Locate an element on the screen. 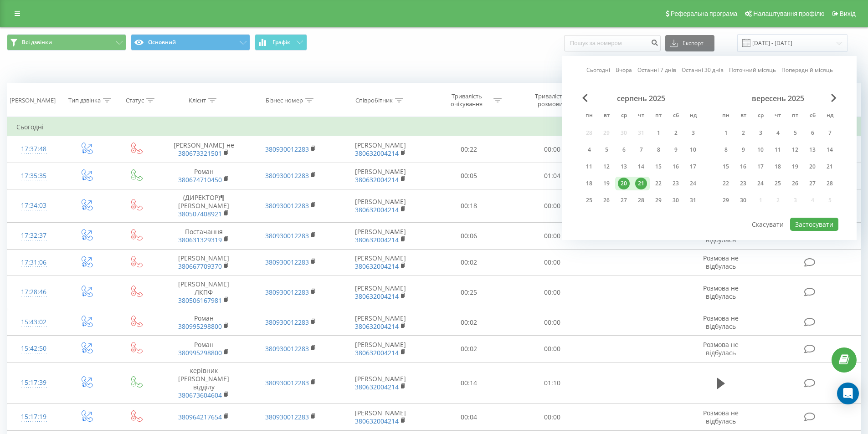  div: пт 29 серп 2025 р. is located at coordinates (658, 200).